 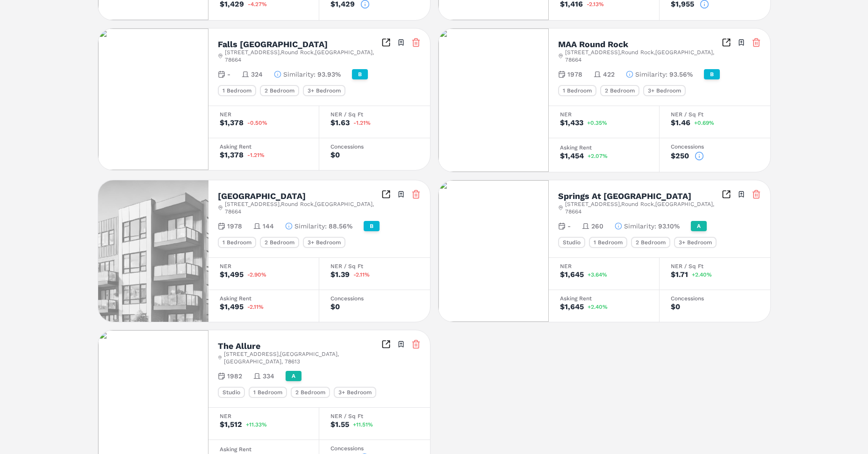 I want to click on span: 93.93%, so click(x=329, y=74).